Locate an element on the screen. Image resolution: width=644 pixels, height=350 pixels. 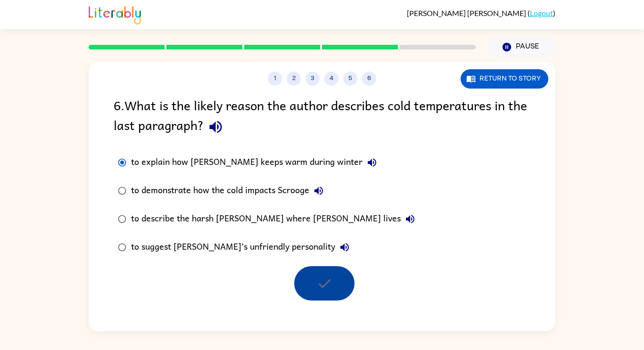
button: 1 is located at coordinates (275, 79).